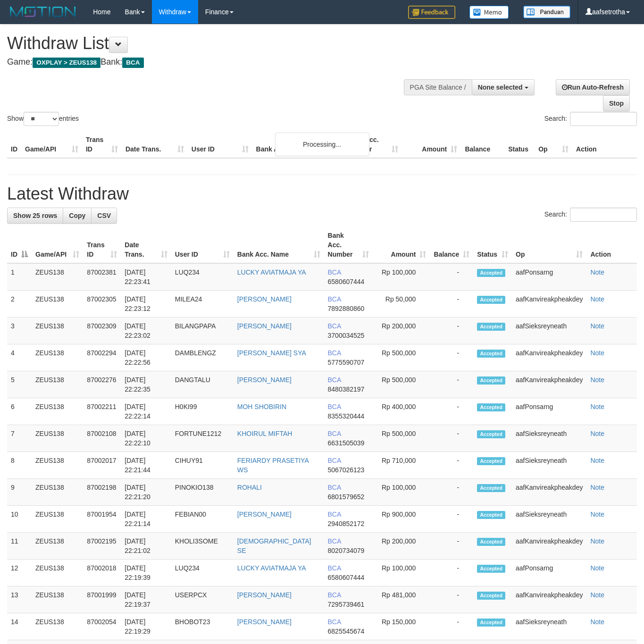 This screenshot has height=644, width=644. Describe the element at coordinates (347, 336) in the screenshot. I see `span: Copy 3700034525 to clipboard` at that location.